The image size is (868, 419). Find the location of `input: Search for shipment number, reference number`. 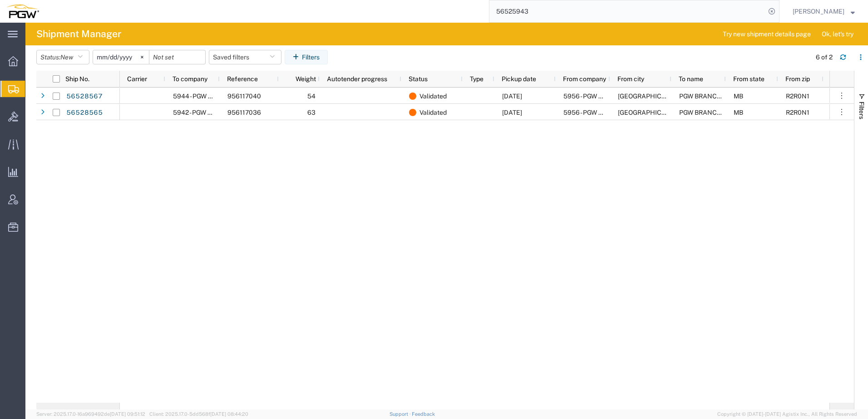

input: Search for shipment number, reference number is located at coordinates (628, 11).